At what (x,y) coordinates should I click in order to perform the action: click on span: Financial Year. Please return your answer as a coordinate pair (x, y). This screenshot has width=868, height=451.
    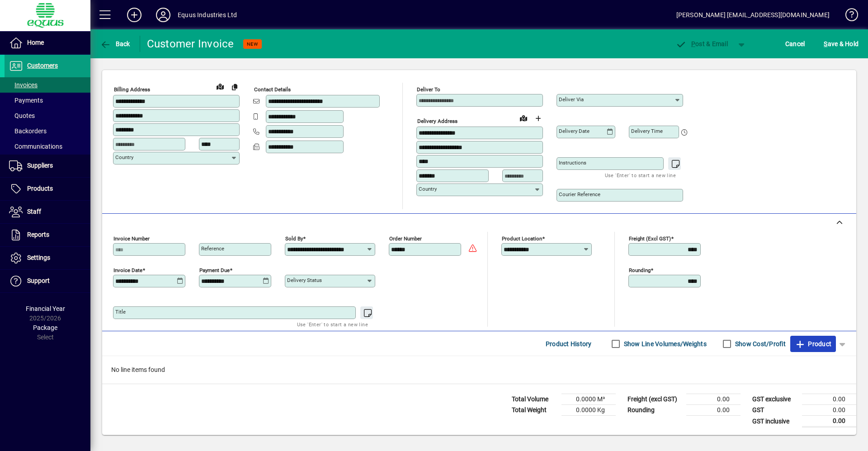
    Looking at the image, I should click on (45, 309).